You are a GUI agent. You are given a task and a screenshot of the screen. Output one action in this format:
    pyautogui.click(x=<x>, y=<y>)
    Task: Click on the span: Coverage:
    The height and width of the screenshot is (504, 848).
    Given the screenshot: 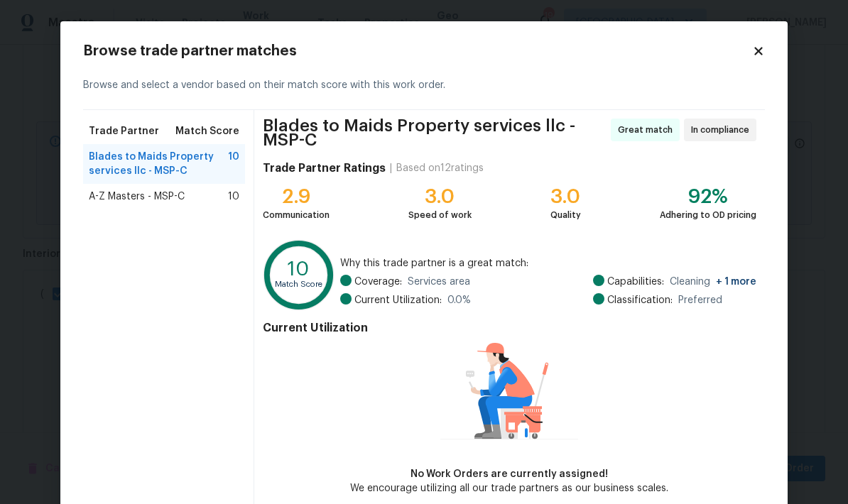 What is the action you would take?
    pyautogui.click(x=378, y=282)
    